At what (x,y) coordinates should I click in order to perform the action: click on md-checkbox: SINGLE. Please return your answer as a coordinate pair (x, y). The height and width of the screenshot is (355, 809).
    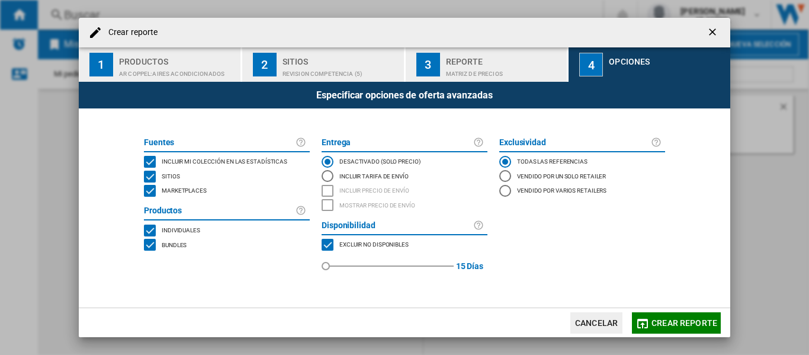
    Looking at the image, I should click on (227, 230).